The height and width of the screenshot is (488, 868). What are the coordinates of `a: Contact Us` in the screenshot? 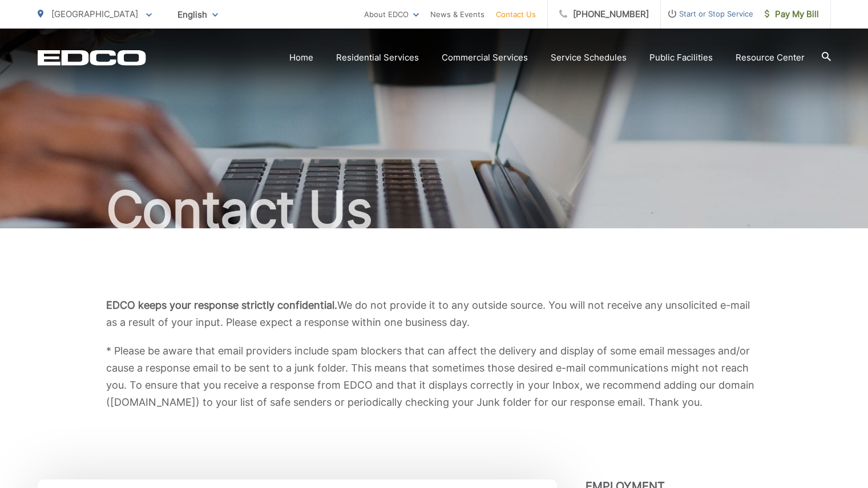 It's located at (516, 14).